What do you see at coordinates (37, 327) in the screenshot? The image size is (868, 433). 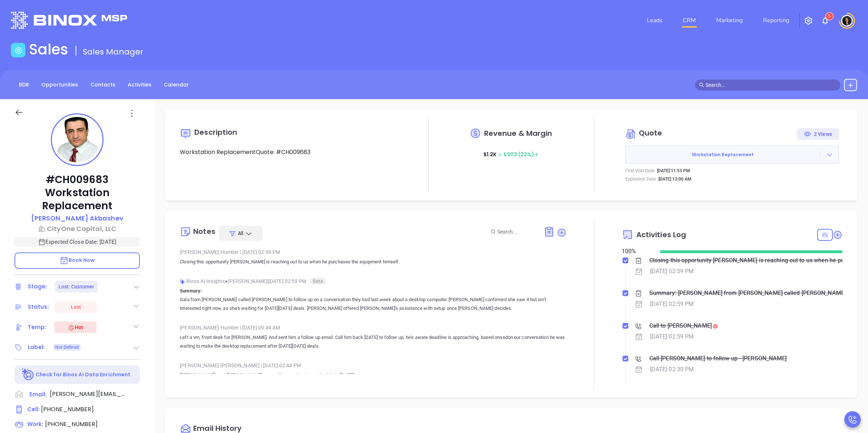 I see `div: Temp:` at bounding box center [37, 327].